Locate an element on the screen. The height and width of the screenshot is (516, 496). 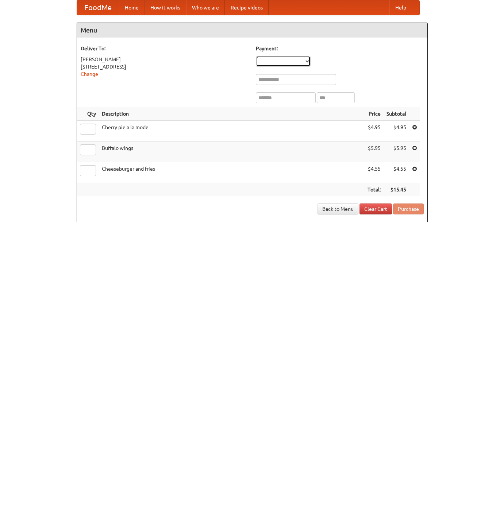
a: How it works is located at coordinates (165, 8).